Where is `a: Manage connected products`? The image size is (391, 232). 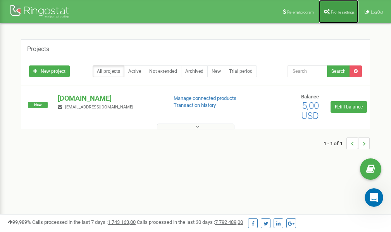 a: Manage connected products is located at coordinates (205, 98).